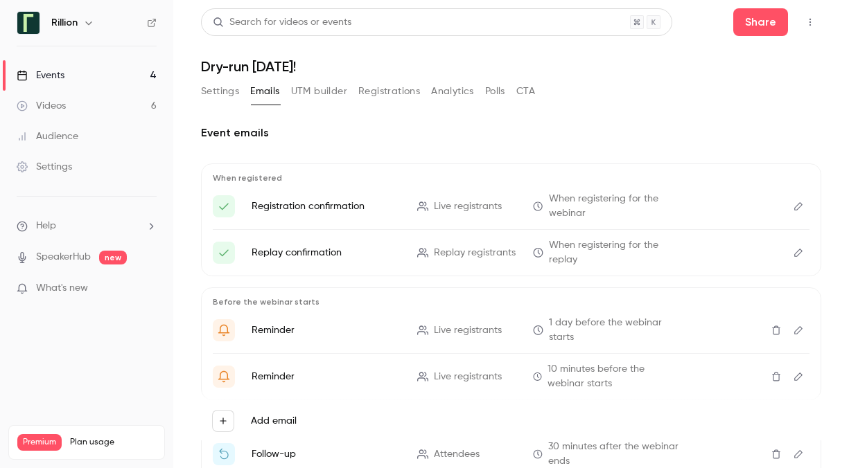 This screenshot has height=468, width=849. I want to click on span: What's new, so click(62, 288).